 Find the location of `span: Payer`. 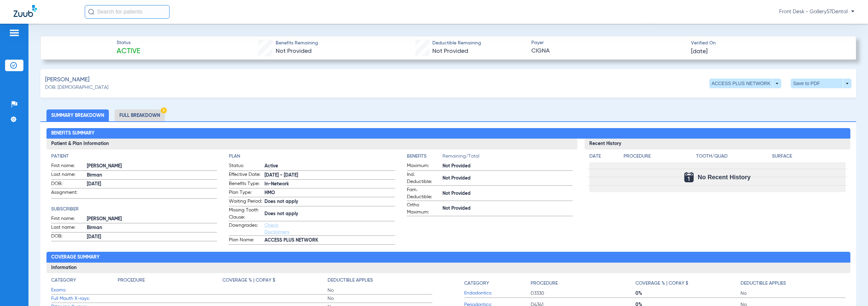

span: Payer is located at coordinates (608, 43).